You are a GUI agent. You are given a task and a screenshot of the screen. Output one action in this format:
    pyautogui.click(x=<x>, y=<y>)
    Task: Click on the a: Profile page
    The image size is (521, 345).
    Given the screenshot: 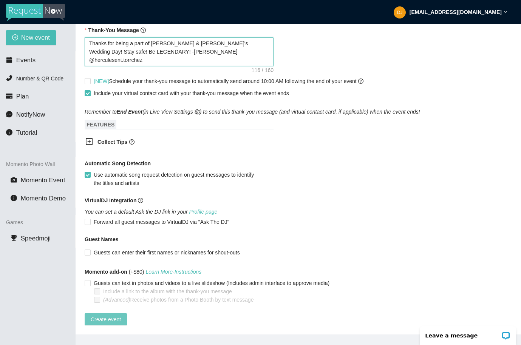 What is the action you would take?
    pyautogui.click(x=203, y=212)
    